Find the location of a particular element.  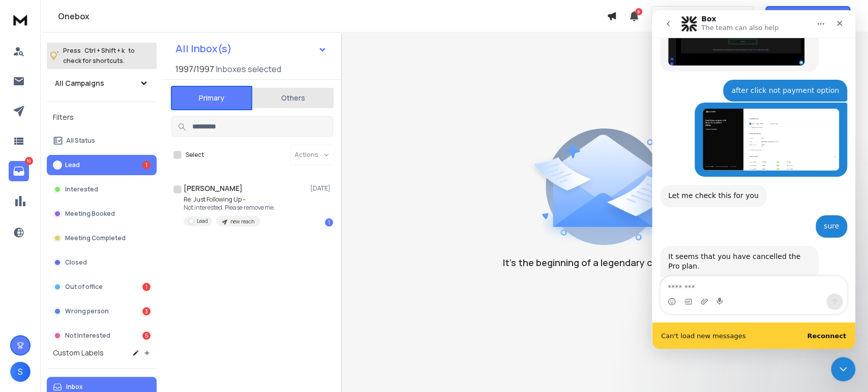

button: Meeting Booked is located at coordinates (102, 214).